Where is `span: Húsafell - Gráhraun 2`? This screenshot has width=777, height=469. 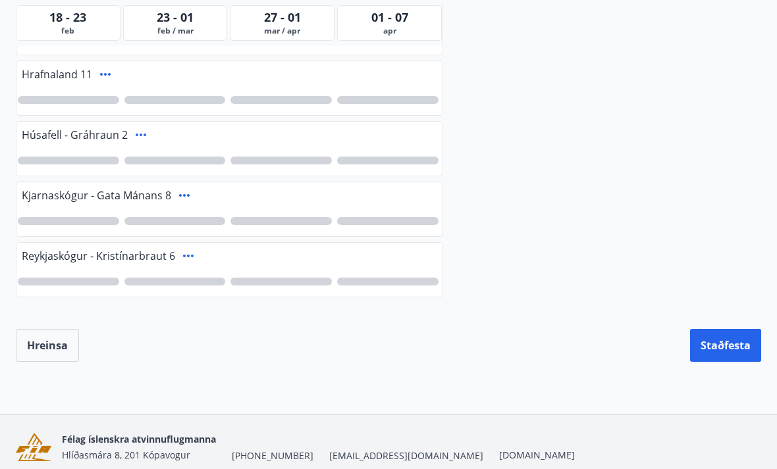 span: Húsafell - Gráhraun 2 is located at coordinates (74, 135).